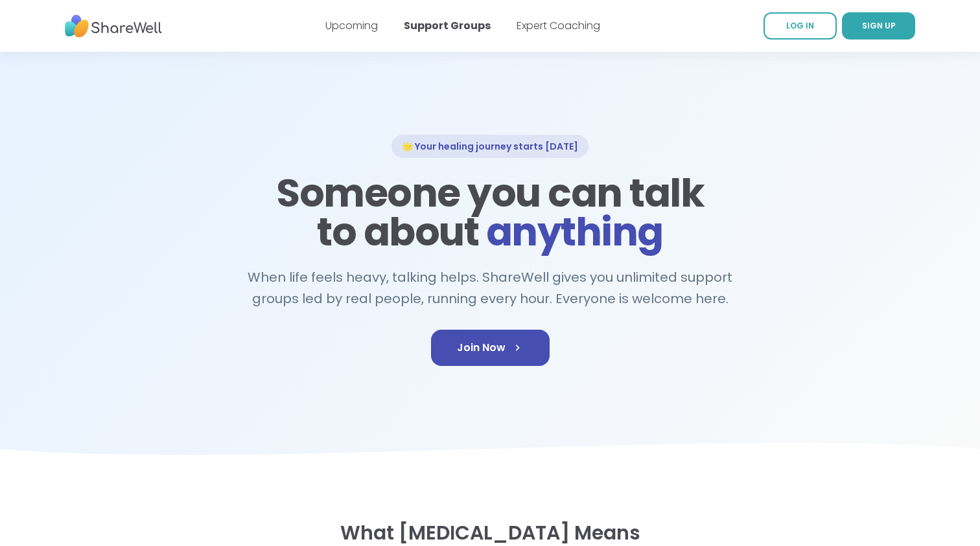 Image resolution: width=980 pixels, height=546 pixels. Describe the element at coordinates (490, 348) in the screenshot. I see `a: Join Now` at that location.